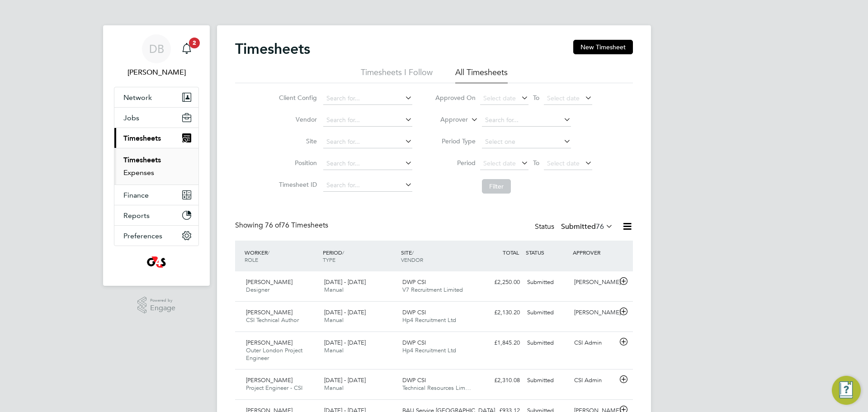 Image resolution: width=868 pixels, height=412 pixels. What do you see at coordinates (136, 215) in the screenshot?
I see `span: Reports` at bounding box center [136, 215].